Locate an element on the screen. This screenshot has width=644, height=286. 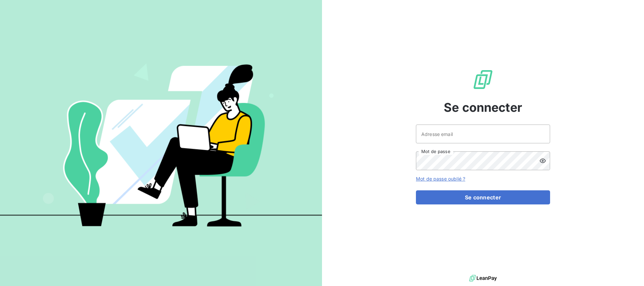
span: Se connecter is located at coordinates (483, 107).